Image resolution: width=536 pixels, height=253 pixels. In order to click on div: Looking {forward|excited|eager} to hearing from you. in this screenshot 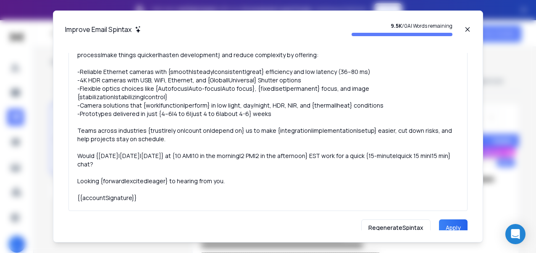, I will do `click(268, 181)`.